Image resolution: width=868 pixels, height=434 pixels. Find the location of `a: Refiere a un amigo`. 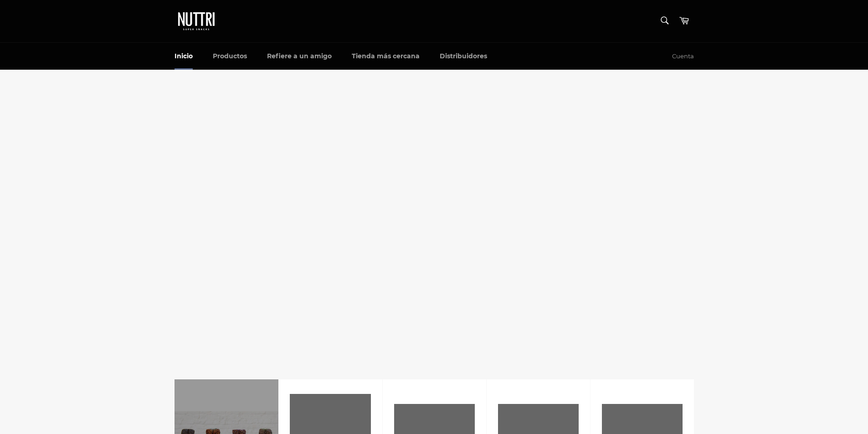

a: Refiere a un amigo is located at coordinates (299, 56).